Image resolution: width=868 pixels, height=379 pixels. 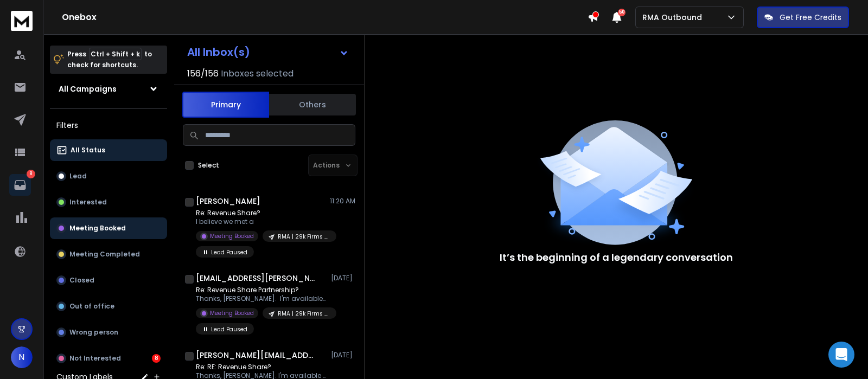 What do you see at coordinates (156, 358) in the screenshot?
I see `div: 8` at bounding box center [156, 358].